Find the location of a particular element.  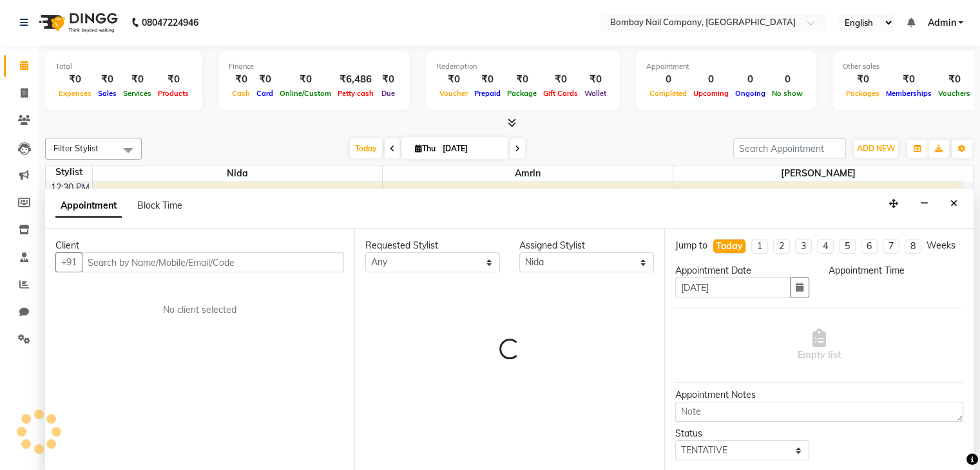

div: Assigned Stylist is located at coordinates (586, 245).